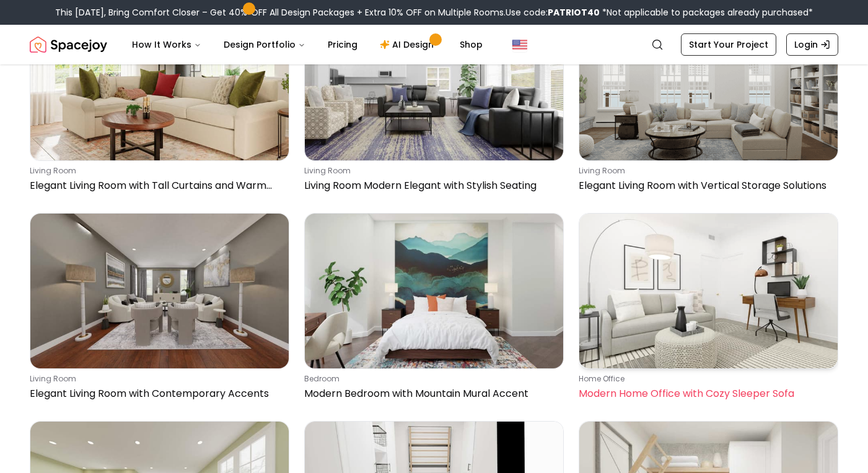 This screenshot has width=868, height=473. I want to click on p: home office, so click(705, 379).